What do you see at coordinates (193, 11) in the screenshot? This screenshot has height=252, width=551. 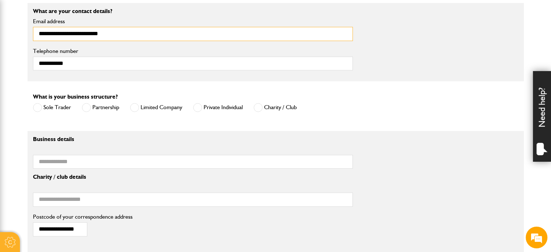 I see `p: What are your contact details?` at bounding box center [193, 11].